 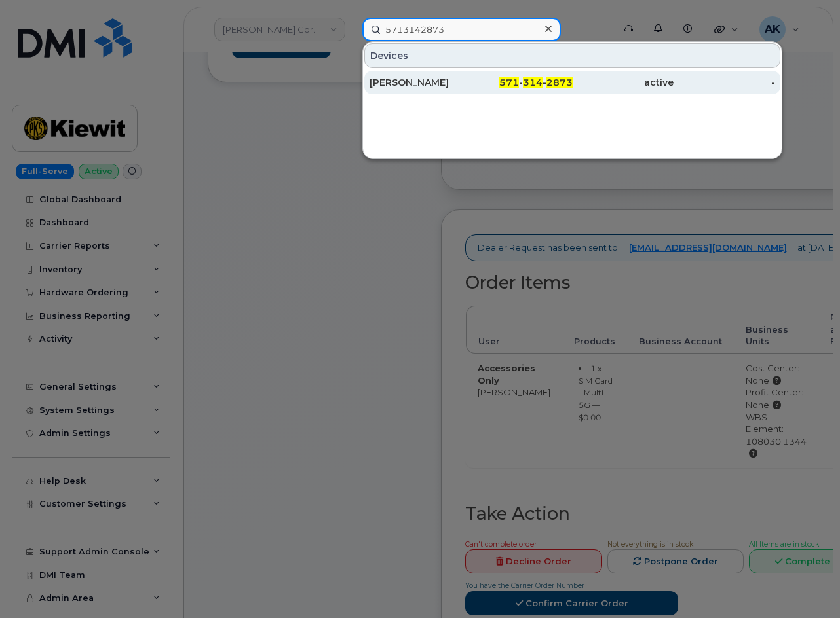 What do you see at coordinates (509, 82) in the screenshot?
I see `span: 571` at bounding box center [509, 82].